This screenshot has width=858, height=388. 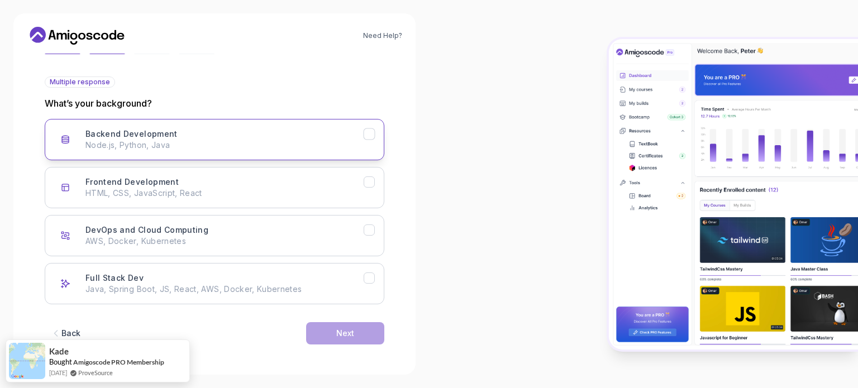 I want to click on a: Amigoscode PRO Membership, so click(x=118, y=362).